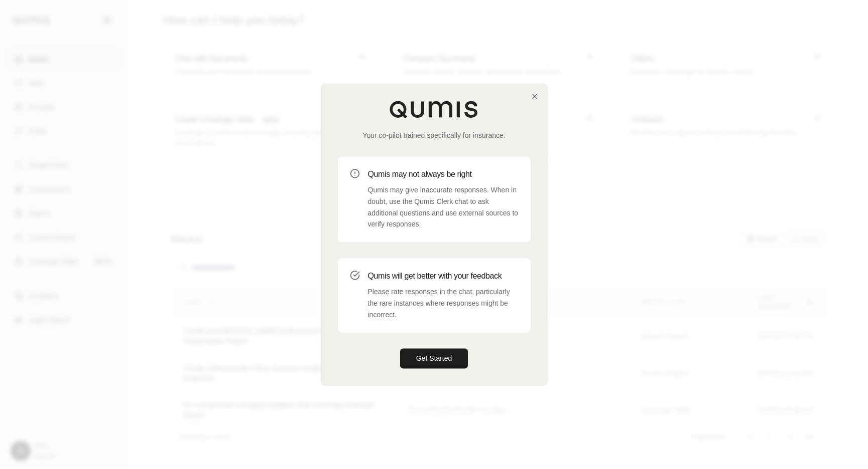 The width and height of the screenshot is (868, 469). What do you see at coordinates (434, 359) in the screenshot?
I see `button: Get Started` at bounding box center [434, 359].